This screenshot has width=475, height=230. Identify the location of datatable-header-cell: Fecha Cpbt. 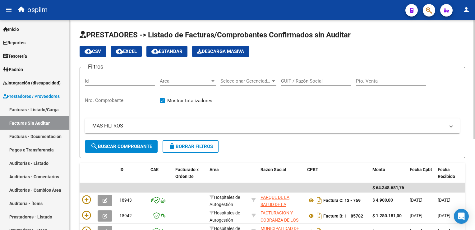
(422, 176).